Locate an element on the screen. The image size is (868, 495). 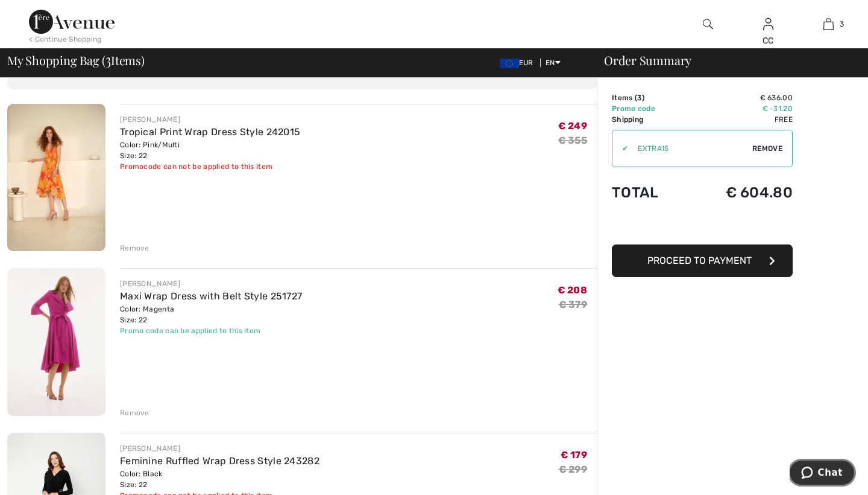
td: Items ( ) is located at coordinates (649, 98).